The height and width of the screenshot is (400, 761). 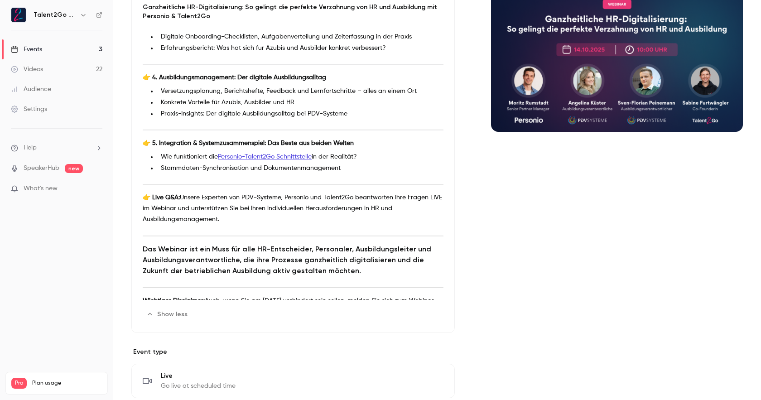 What do you see at coordinates (31, 89) in the screenshot?
I see `div: Audience` at bounding box center [31, 89].